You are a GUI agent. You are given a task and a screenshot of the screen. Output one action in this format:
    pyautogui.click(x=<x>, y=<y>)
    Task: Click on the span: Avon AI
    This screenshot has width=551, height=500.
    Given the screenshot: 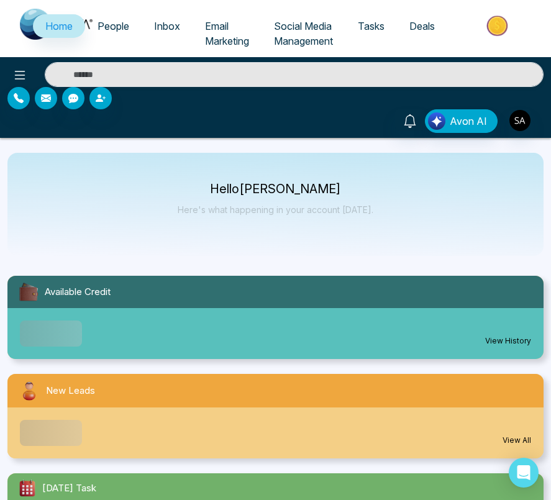 What is the action you would take?
    pyautogui.click(x=469, y=121)
    